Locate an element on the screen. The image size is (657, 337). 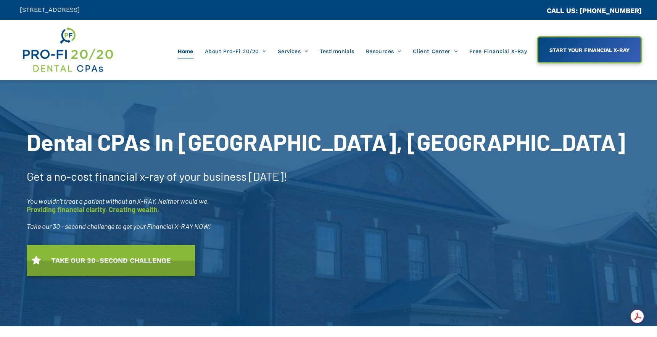
a: Resources is located at coordinates (384, 51).